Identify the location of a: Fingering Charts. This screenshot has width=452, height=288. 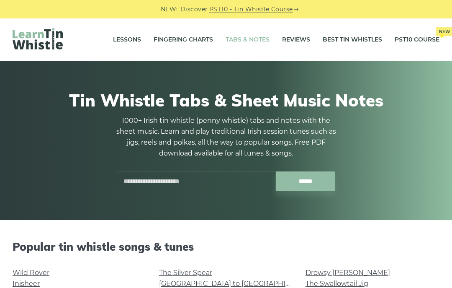
(183, 40).